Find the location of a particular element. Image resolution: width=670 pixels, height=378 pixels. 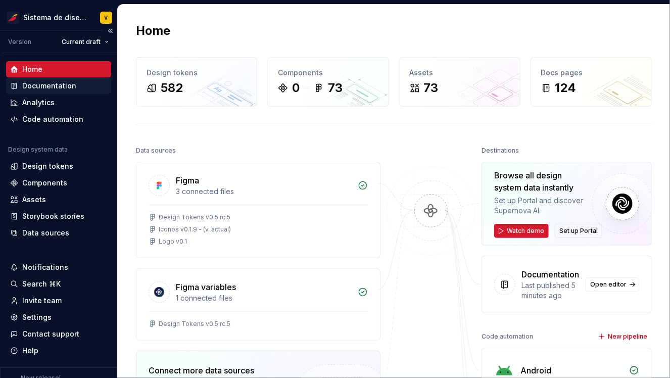

div: Figma is located at coordinates (187, 180).